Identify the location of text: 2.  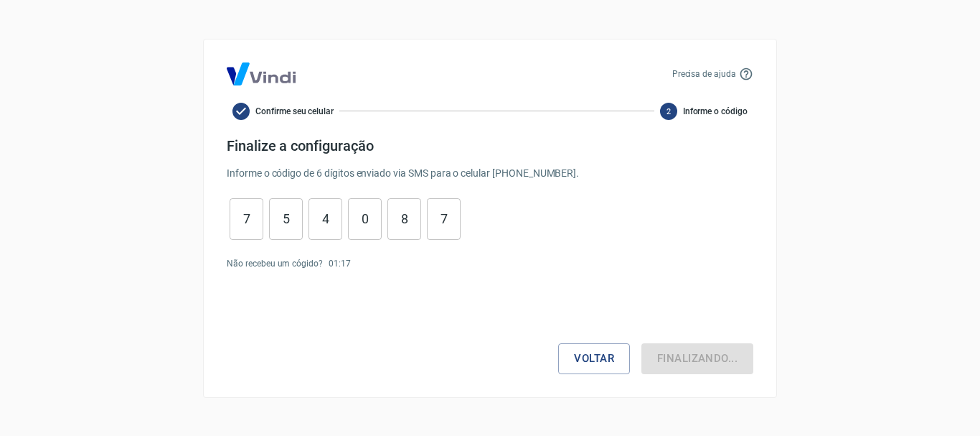
(669, 111).